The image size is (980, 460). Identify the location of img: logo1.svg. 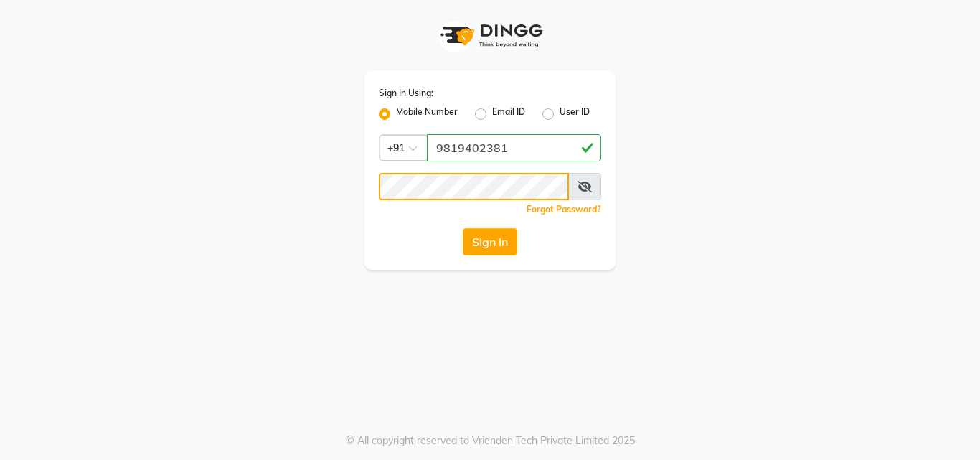
(490, 35).